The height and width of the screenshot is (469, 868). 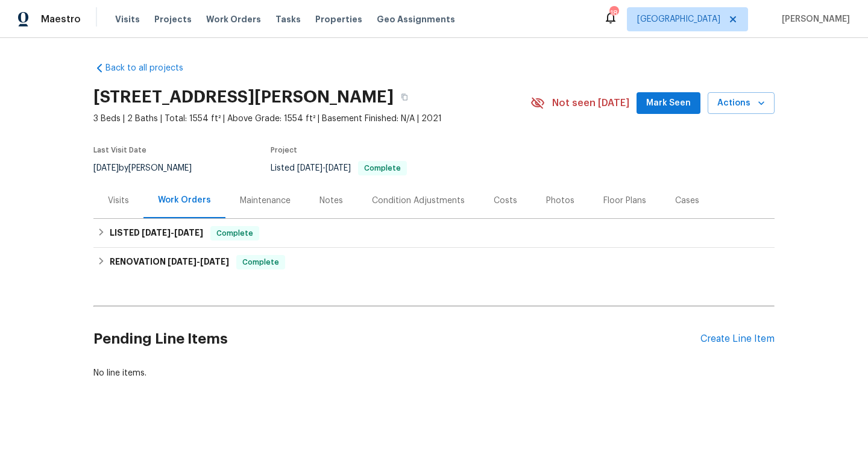 I want to click on div: Condition Adjustments, so click(x=418, y=201).